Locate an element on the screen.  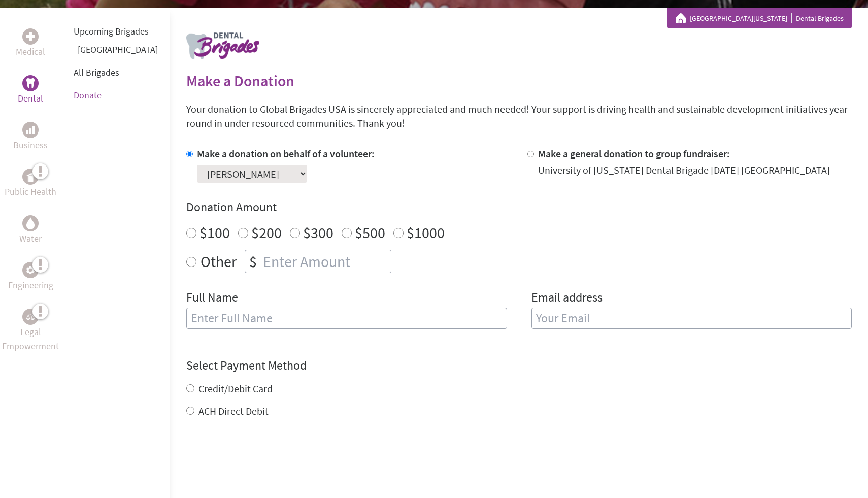
img: logo-dental.png is located at coordinates (222, 45).